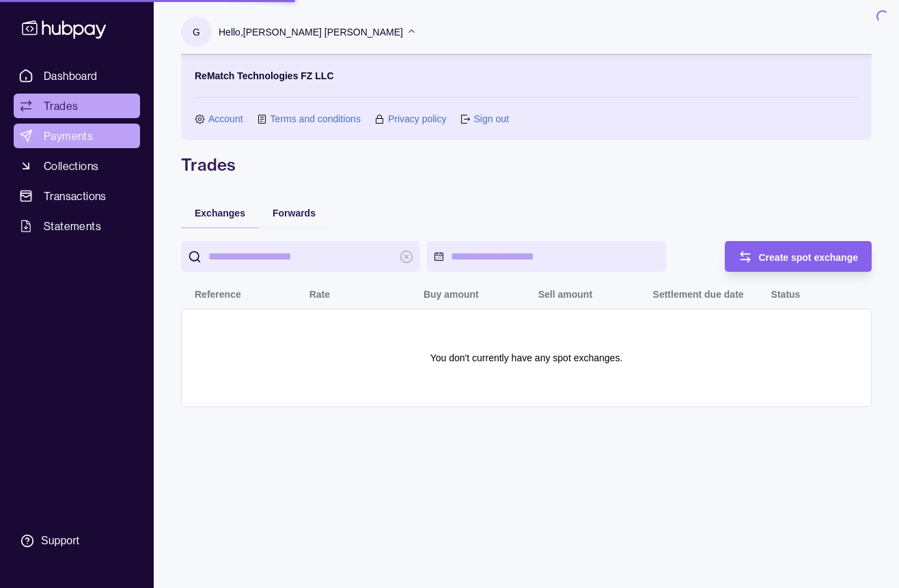 Image resolution: width=899 pixels, height=588 pixels. Describe the element at coordinates (70, 76) in the screenshot. I see `span: Dashboard` at that location.